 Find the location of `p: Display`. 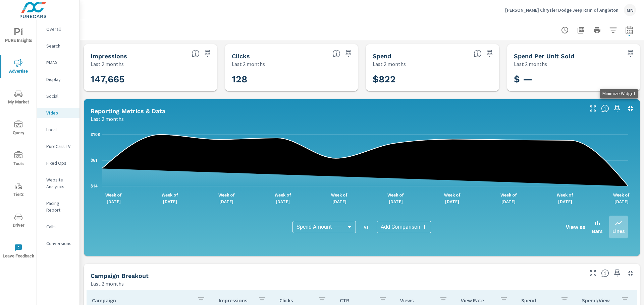

p: Display is located at coordinates (60, 79).